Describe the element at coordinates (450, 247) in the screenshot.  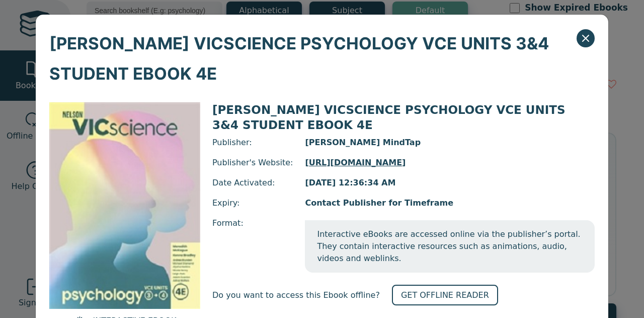
I see `span: Interactive eBooks are accessed online via the publisher’s portal. They contain interactive resou...` at that location.